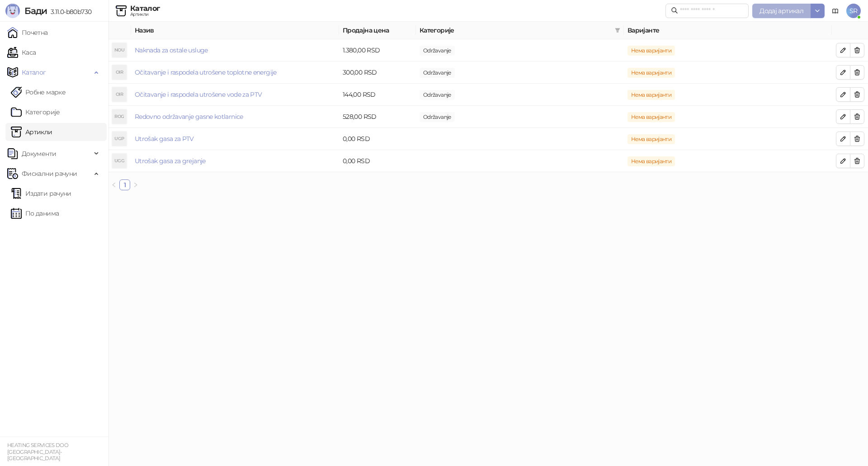  I want to click on button: left, so click(113, 185).